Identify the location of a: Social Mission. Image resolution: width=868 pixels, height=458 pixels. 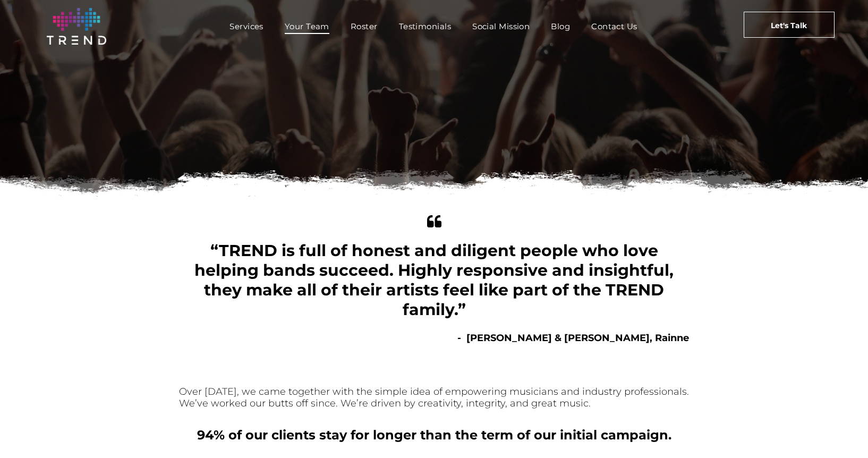
(501, 26).